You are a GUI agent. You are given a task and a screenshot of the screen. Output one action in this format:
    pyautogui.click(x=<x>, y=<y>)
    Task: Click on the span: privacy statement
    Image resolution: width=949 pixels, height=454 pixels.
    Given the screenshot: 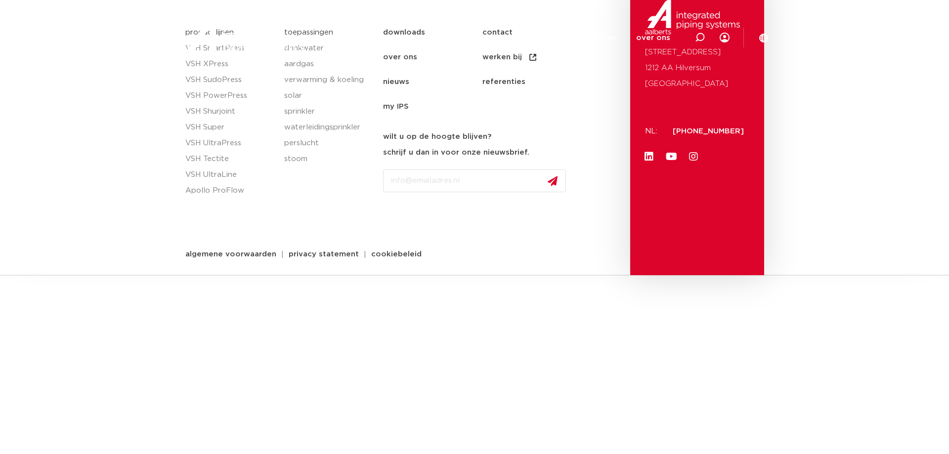 What is the action you would take?
    pyautogui.click(x=324, y=254)
    